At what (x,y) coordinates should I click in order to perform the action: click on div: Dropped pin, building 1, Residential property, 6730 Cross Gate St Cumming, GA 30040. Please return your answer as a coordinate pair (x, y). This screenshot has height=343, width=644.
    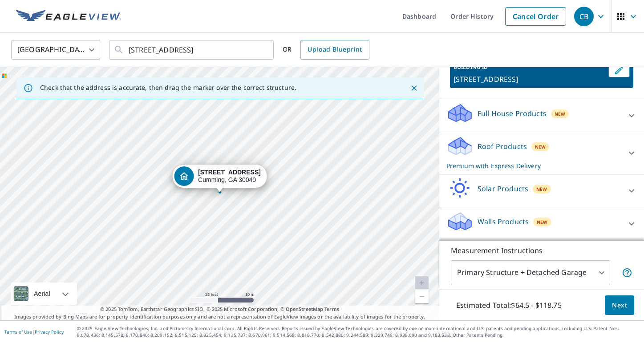
    Looking at the image, I should click on (220, 178).